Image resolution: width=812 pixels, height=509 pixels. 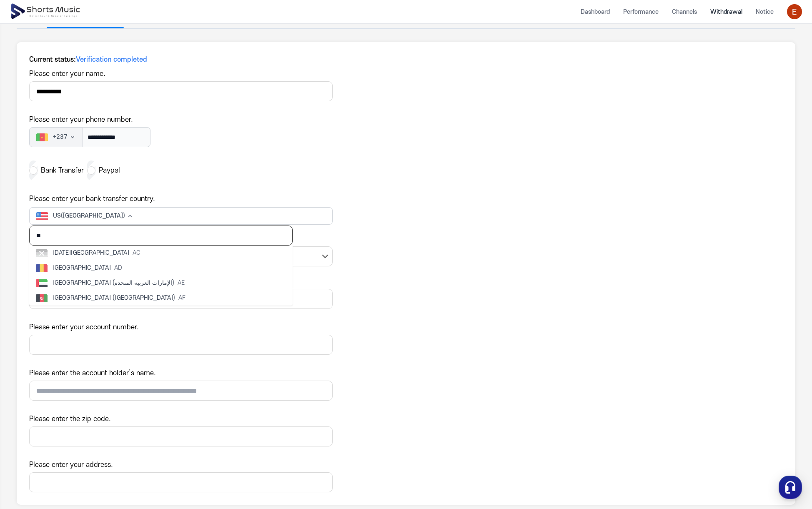 What do you see at coordinates (181, 344) in the screenshot?
I see `input: Please enter your account number.` at bounding box center [181, 344].